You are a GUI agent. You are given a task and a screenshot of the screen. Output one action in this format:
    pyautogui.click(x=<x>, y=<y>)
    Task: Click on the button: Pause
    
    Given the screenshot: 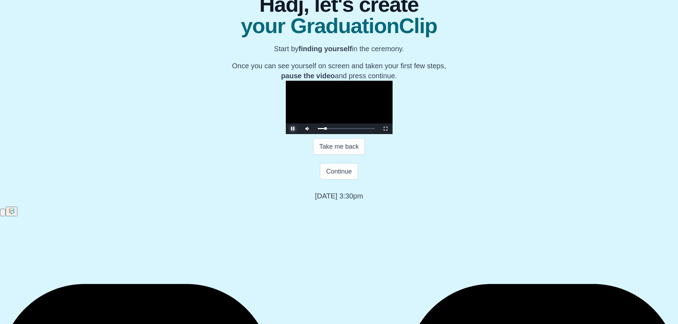 What is the action you would take?
    pyautogui.click(x=293, y=129)
    